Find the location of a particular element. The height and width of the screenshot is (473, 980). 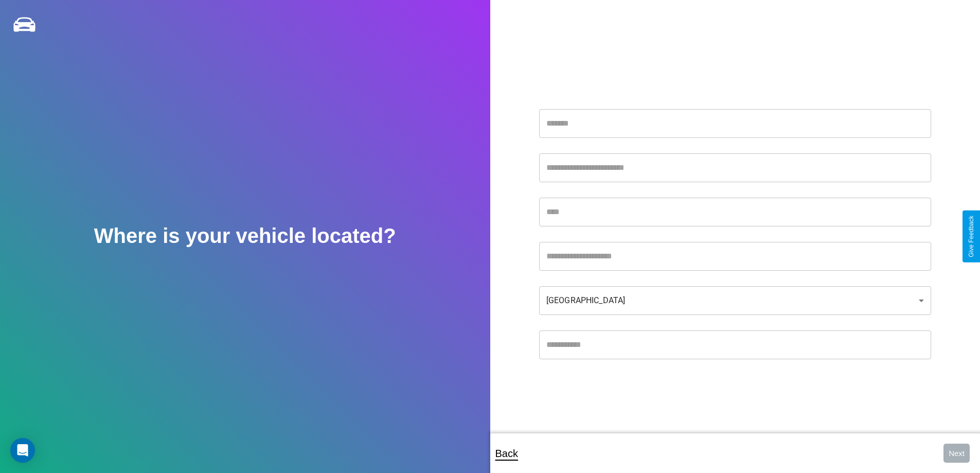

div: Open Intercom Messenger is located at coordinates (23, 450).